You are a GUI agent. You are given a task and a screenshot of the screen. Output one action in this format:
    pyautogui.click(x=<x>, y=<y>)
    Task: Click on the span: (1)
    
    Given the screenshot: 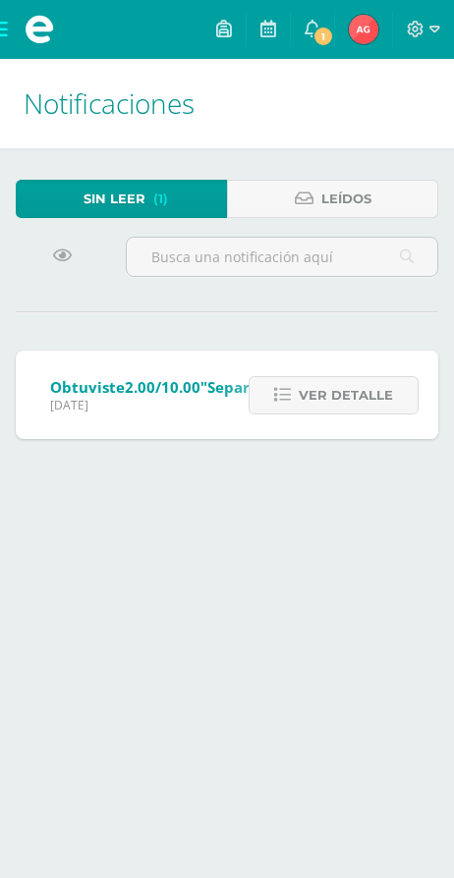 What is the action you would take?
    pyautogui.click(x=160, y=198)
    